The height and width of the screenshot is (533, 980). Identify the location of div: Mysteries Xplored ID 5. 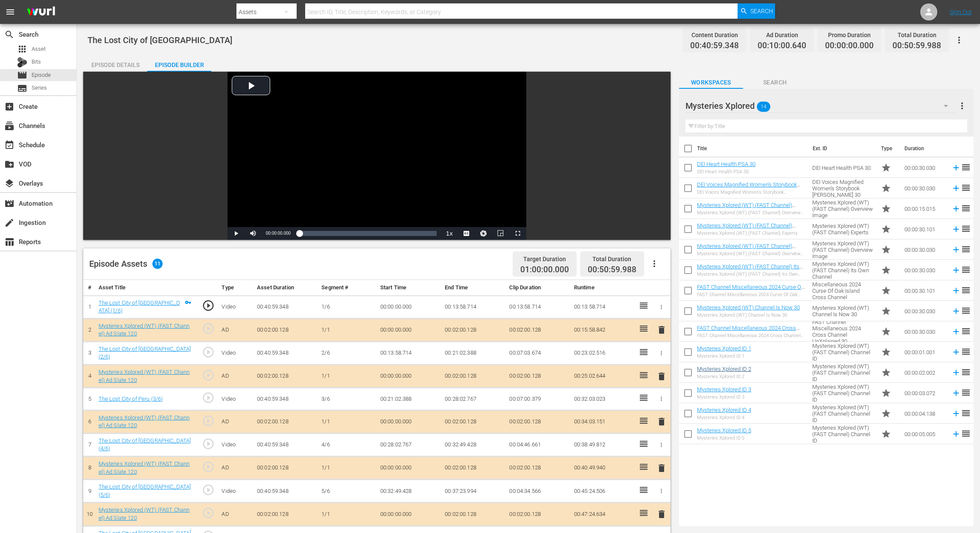
(724, 438).